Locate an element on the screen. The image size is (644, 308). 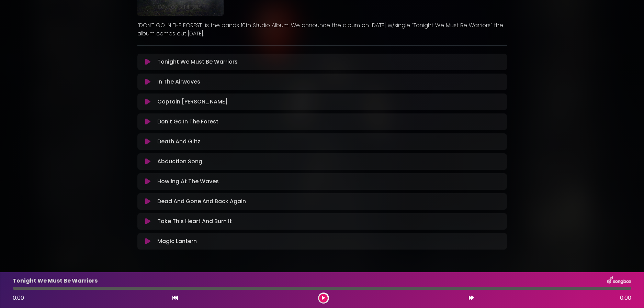
p: Abduction Song is located at coordinates (180, 161).